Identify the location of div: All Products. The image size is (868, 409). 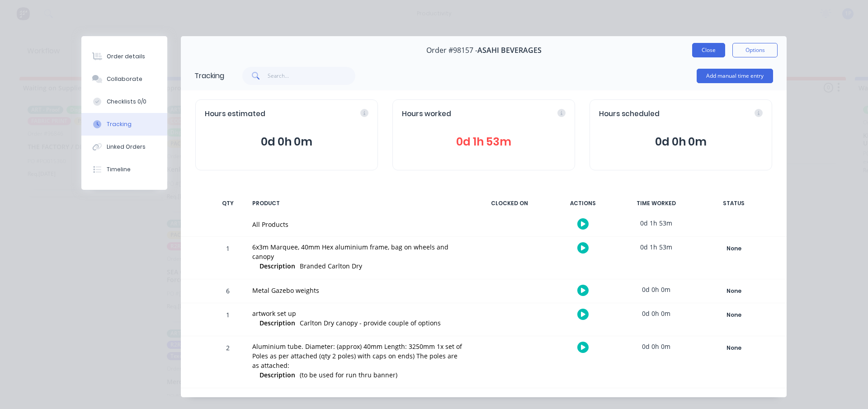
(359, 224).